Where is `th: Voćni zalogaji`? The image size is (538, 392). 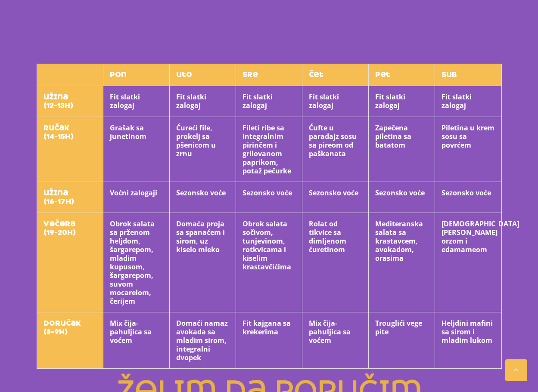
th: Voćni zalogaji is located at coordinates (136, 197).